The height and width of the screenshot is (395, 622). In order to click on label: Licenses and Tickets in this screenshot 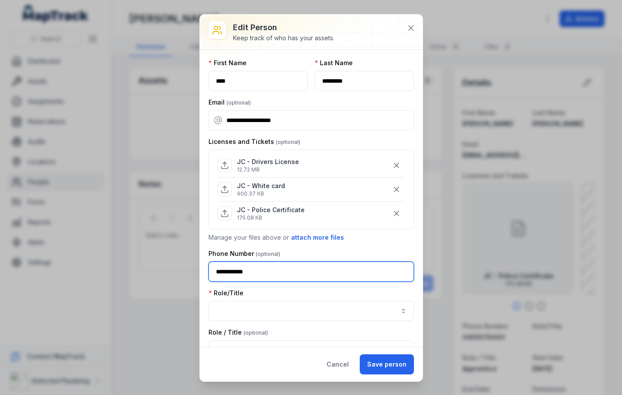, I will do `click(254, 142)`.